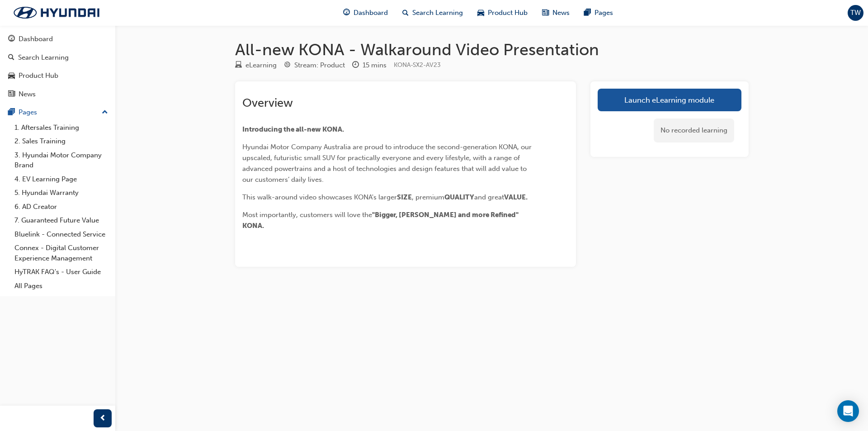 Image resolution: width=868 pixels, height=431 pixels. What do you see at coordinates (238, 65) in the screenshot?
I see `span: learningResourceType_ELEARNING-icon` at bounding box center [238, 65].